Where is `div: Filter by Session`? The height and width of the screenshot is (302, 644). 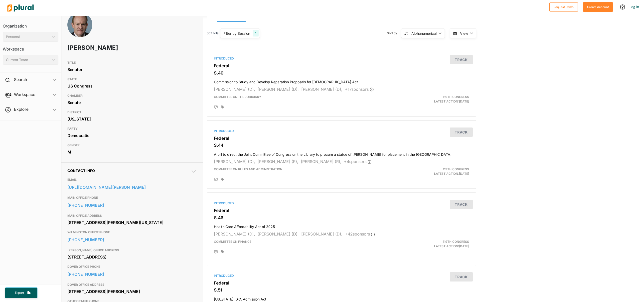
div: Filter by Session is located at coordinates (237, 33).